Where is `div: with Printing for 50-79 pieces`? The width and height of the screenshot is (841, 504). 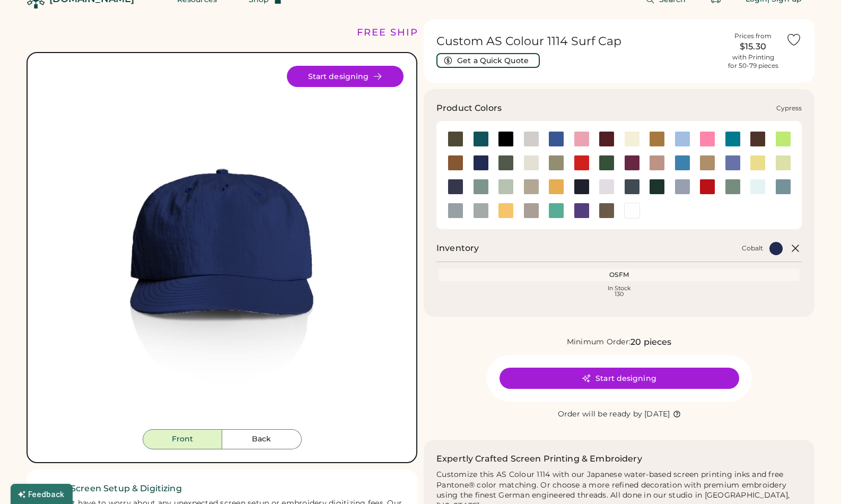 div: with Printing for 50-79 pieces is located at coordinates (753, 61).